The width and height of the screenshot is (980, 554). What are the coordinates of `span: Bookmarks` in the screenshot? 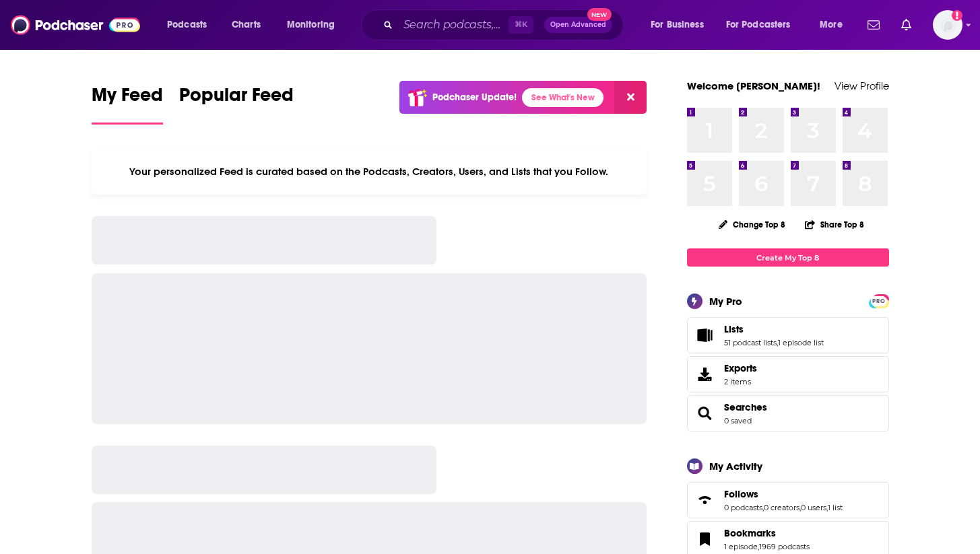 It's located at (750, 533).